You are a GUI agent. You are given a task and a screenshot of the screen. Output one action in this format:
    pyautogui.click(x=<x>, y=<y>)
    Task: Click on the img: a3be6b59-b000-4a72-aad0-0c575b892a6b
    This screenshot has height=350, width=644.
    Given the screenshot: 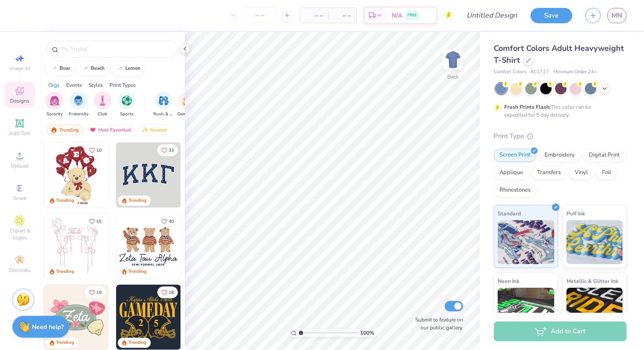 What is the action you would take?
    pyautogui.click(x=149, y=246)
    